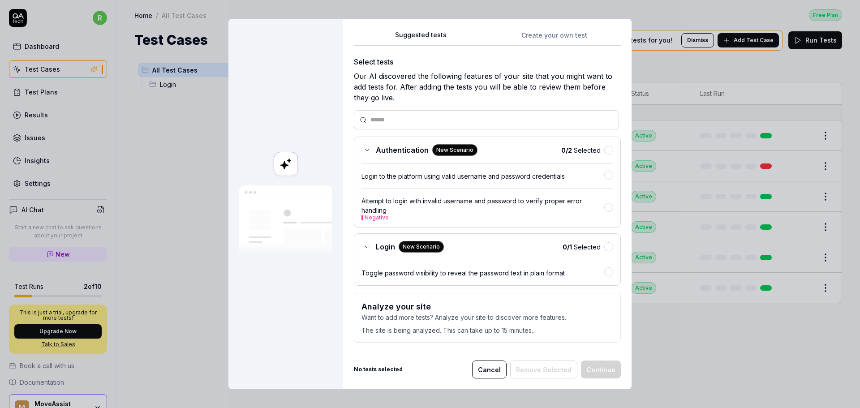 The width and height of the screenshot is (860, 408). What do you see at coordinates (487, 328) in the screenshot?
I see `p: The site is being analyzed. This can take up to 15 minutes...` at bounding box center [487, 328].